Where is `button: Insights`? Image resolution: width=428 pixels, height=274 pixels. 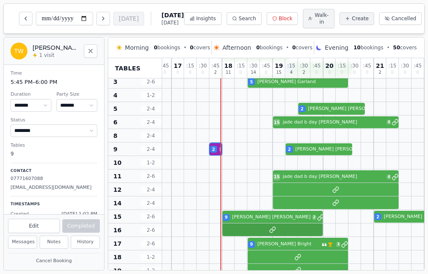 button: Insights is located at coordinates (203, 19).